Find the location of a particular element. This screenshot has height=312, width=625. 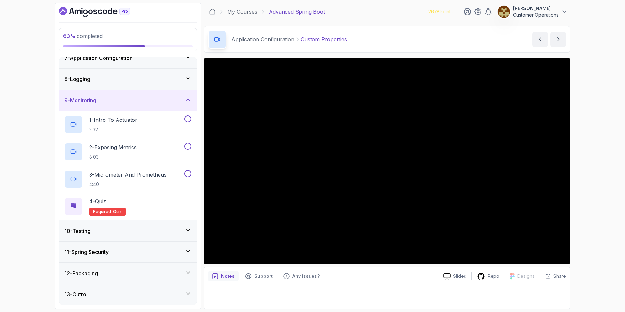

p: Share is located at coordinates (559, 276).